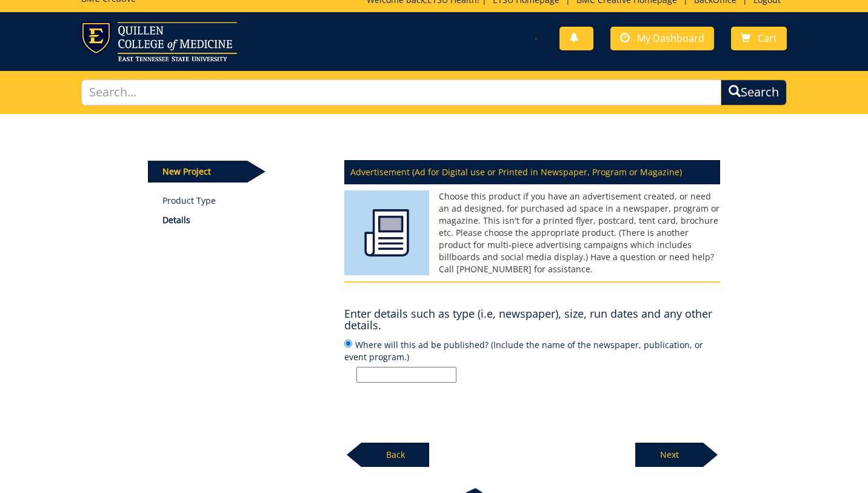  Describe the element at coordinates (671, 38) in the screenshot. I see `span: My Dashboard` at that location.